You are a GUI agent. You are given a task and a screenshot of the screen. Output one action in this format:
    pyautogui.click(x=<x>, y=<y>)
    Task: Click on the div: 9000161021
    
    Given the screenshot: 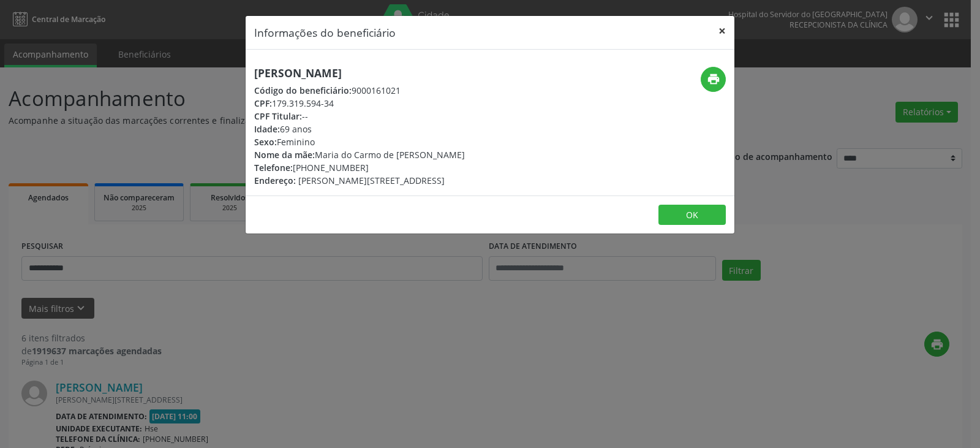 What is the action you would take?
    pyautogui.click(x=359, y=90)
    